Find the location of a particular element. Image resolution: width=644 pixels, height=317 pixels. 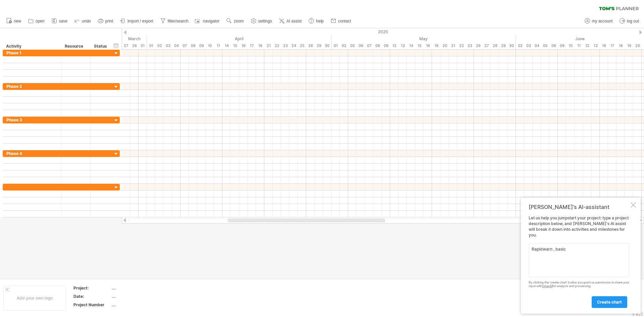

div: Friday, 25 April 2025 is located at coordinates (302, 45).